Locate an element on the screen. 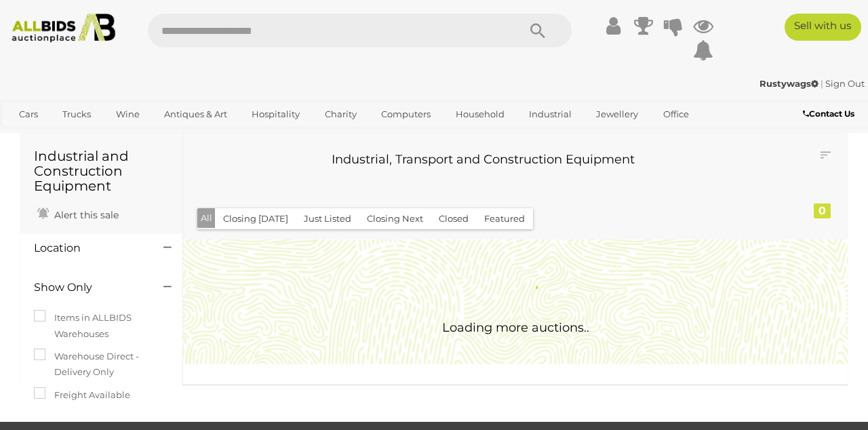 This screenshot has width=868, height=430. a: Antiques & Art is located at coordinates (195, 114).